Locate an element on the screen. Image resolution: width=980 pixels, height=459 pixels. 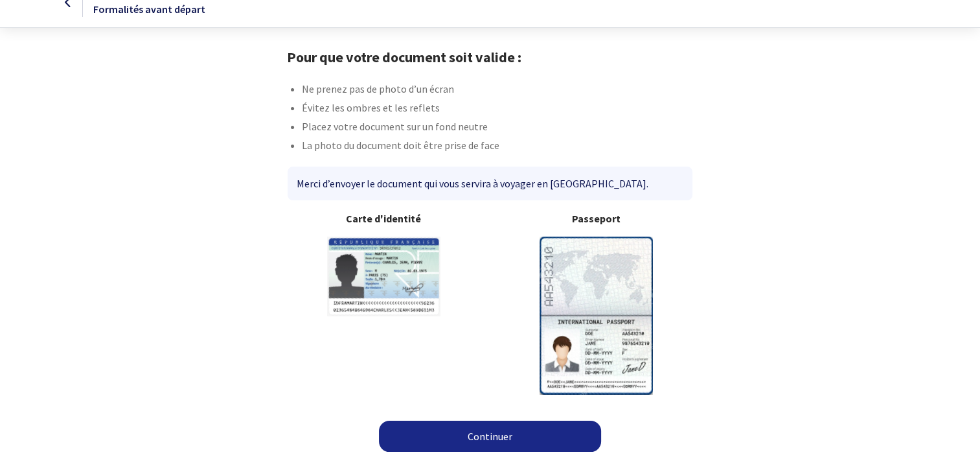
img: illuPasseport.svg is located at coordinates (596, 315).